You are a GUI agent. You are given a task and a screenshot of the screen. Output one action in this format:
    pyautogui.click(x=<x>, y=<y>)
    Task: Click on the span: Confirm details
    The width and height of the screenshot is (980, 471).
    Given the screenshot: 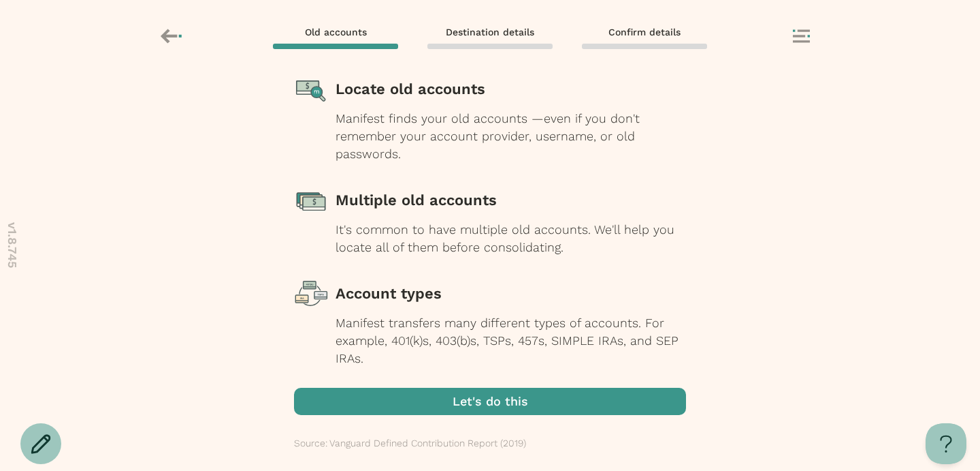 What is the action you would take?
    pyautogui.click(x=645, y=32)
    